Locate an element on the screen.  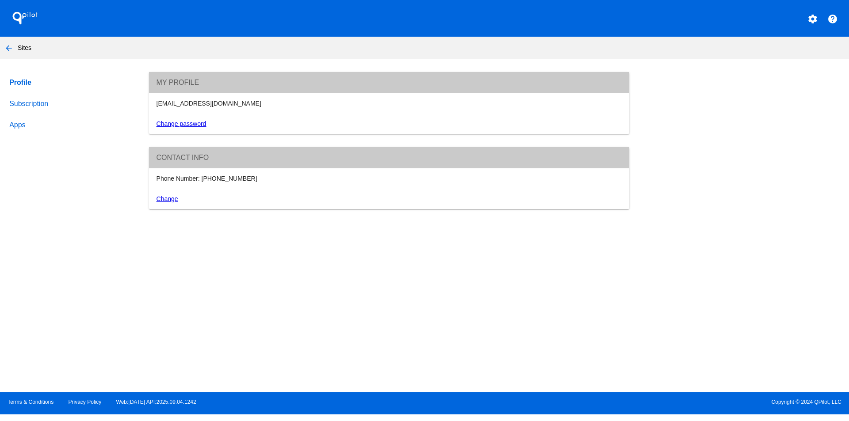
span: Copyright © 2024 QPilot, LLC is located at coordinates (637, 402).